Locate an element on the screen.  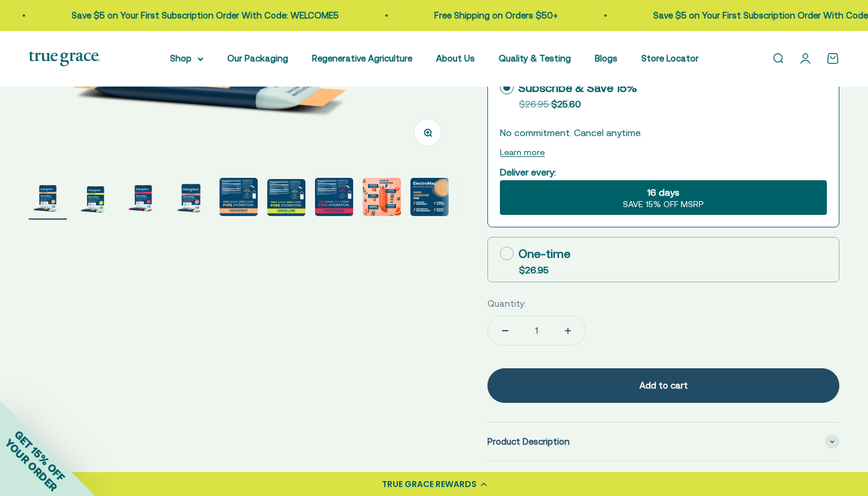
a: About Us is located at coordinates (455, 58).